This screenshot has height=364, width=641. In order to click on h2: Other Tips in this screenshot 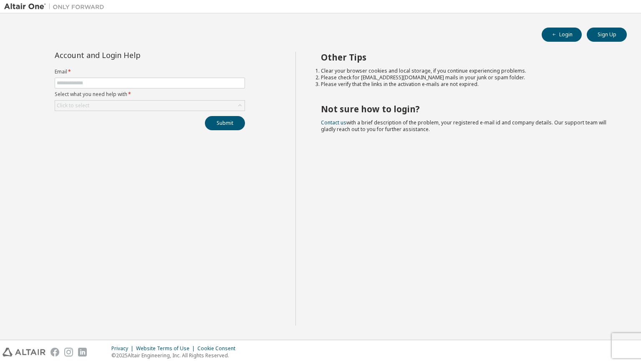, I will do `click(466, 57)`.